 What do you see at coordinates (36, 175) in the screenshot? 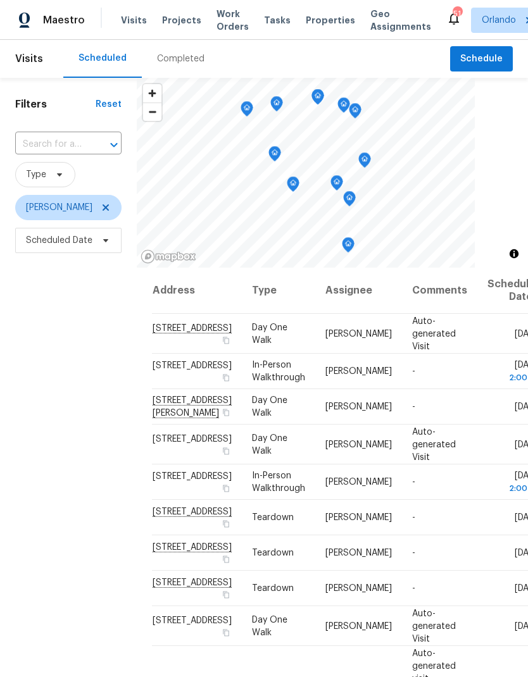
I see `span: Type` at bounding box center [36, 175].